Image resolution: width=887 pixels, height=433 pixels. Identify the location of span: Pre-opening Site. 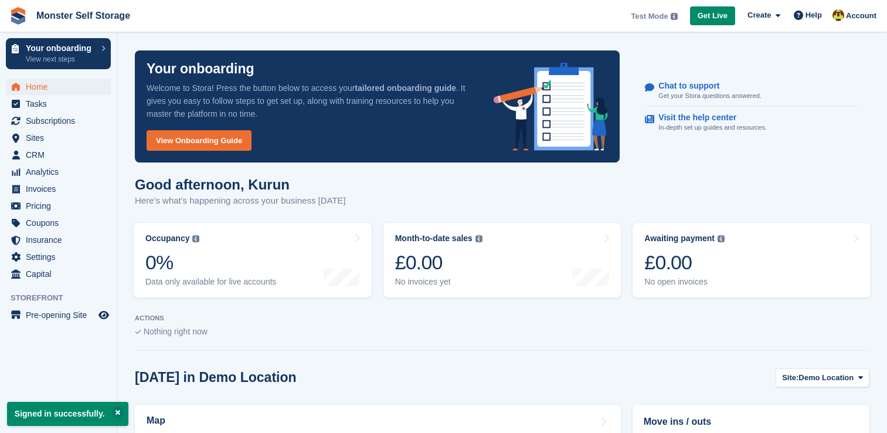
(61, 315).